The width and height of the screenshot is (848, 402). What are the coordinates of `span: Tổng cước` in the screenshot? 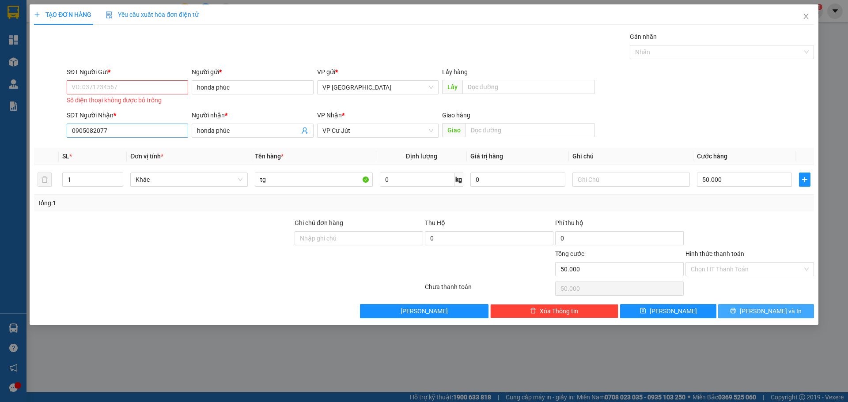 It's located at (570, 254).